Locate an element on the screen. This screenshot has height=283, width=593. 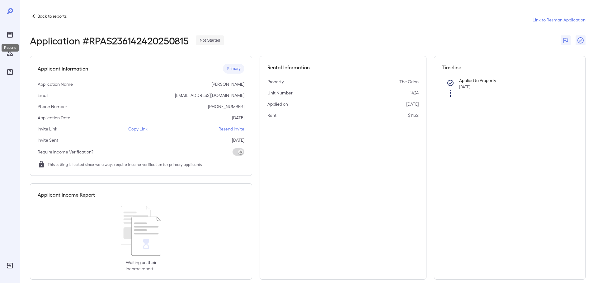
p: Resend Invite is located at coordinates (231, 129).